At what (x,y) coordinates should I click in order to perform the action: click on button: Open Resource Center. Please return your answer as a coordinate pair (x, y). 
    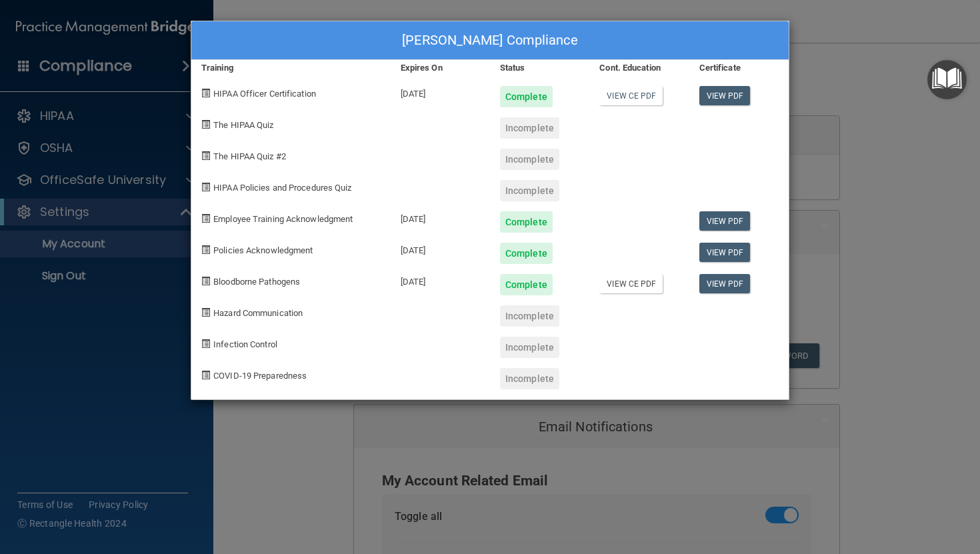
    Looking at the image, I should click on (946, 80).